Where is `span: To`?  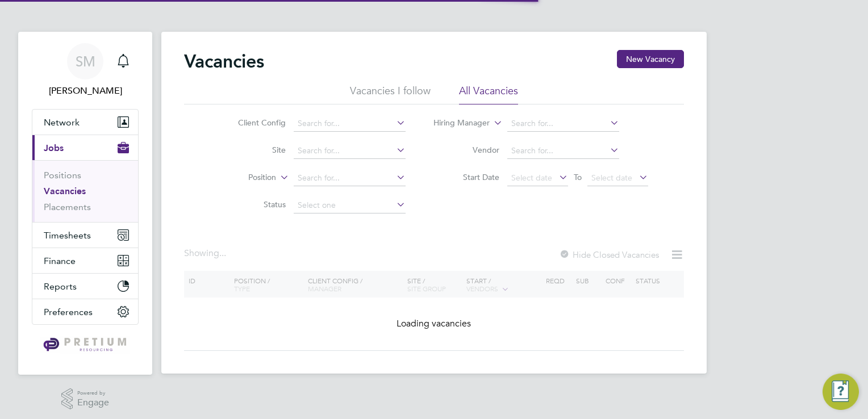 span: To is located at coordinates (577, 177).